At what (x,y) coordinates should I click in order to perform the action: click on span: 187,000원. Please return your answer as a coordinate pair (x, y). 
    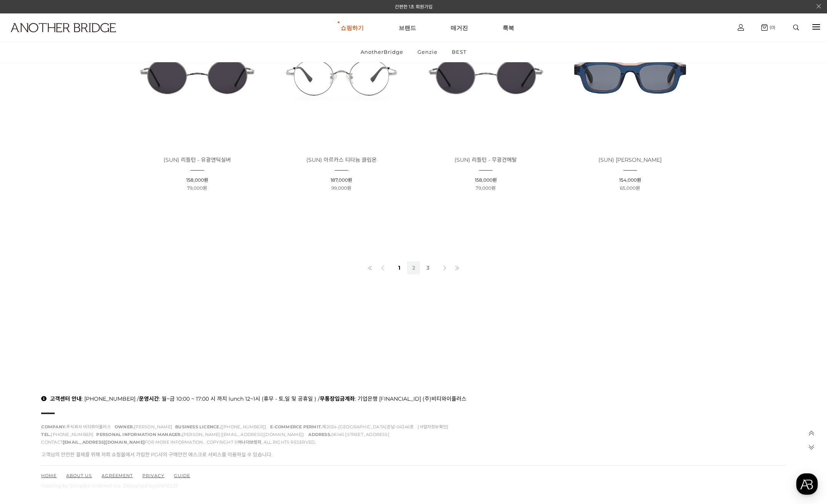
    Looking at the image, I should click on (341, 180).